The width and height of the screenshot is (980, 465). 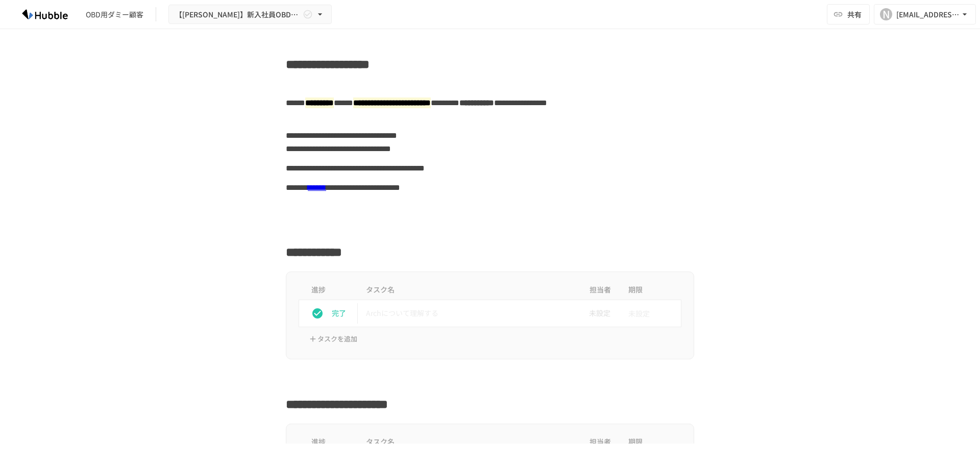 I want to click on p: 完了, so click(x=343, y=313).